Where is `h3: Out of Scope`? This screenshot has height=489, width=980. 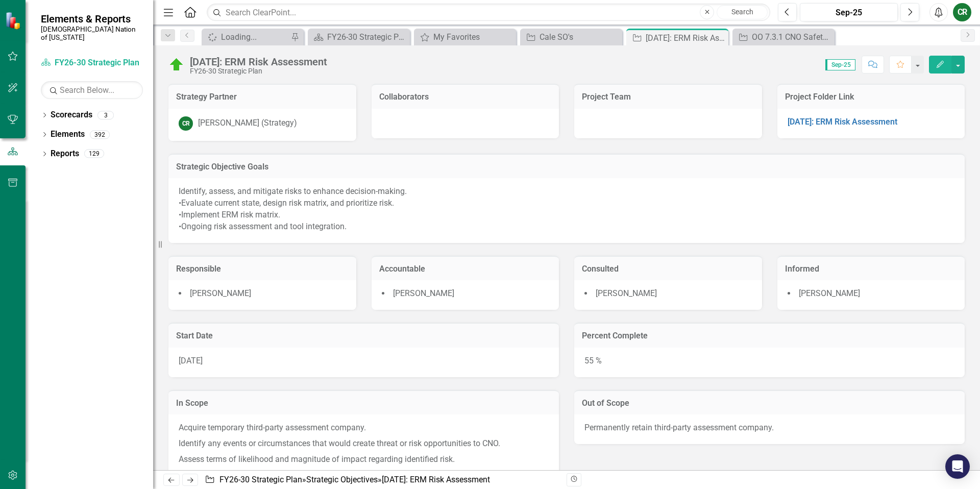 h3: Out of Scope is located at coordinates (769, 403).